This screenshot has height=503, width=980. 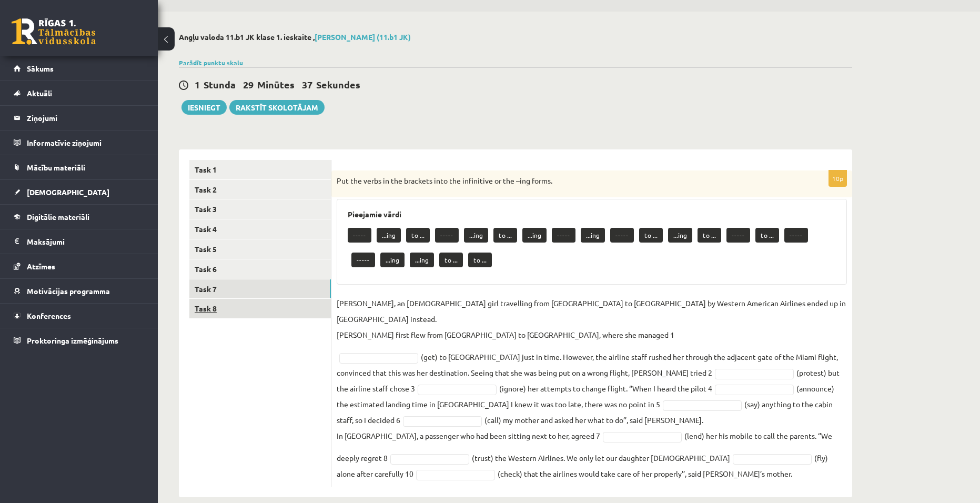 I want to click on a: Sākums, so click(x=79, y=69).